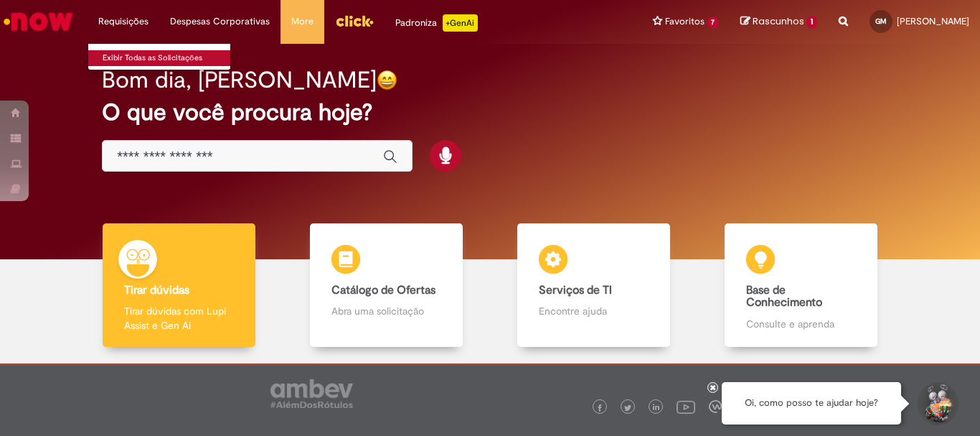 This screenshot has height=436, width=980. Describe the element at coordinates (167, 58) in the screenshot. I see `a: Exibir Todas as Solicitações` at that location.